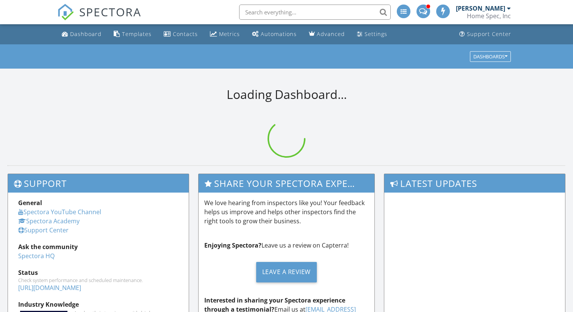 Image resolution: width=573 pixels, height=312 pixels. What do you see at coordinates (491, 56) in the screenshot?
I see `button: Dashboards` at bounding box center [491, 56].